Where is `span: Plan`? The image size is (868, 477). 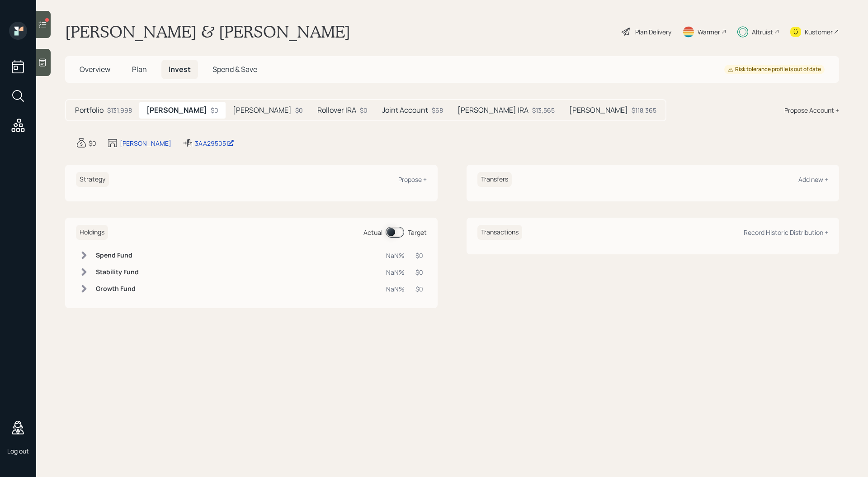 span: Plan is located at coordinates (139, 69).